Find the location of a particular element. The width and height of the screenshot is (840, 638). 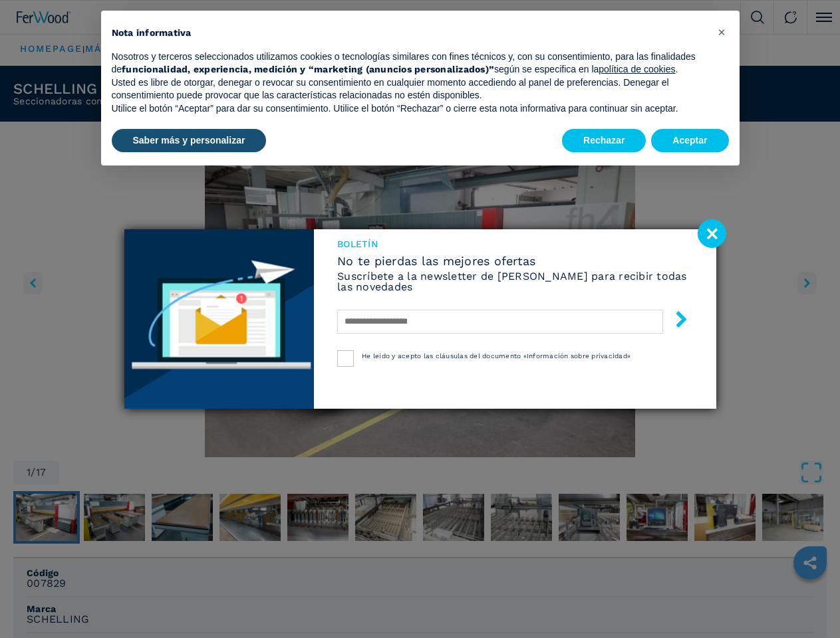

button: Cerrar esta nota informativa is located at coordinates (723, 32).